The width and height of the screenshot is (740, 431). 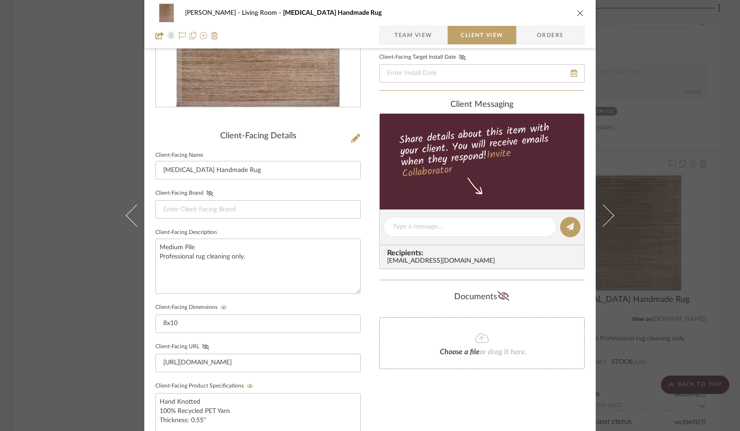 I want to click on div: Documents, so click(x=482, y=297).